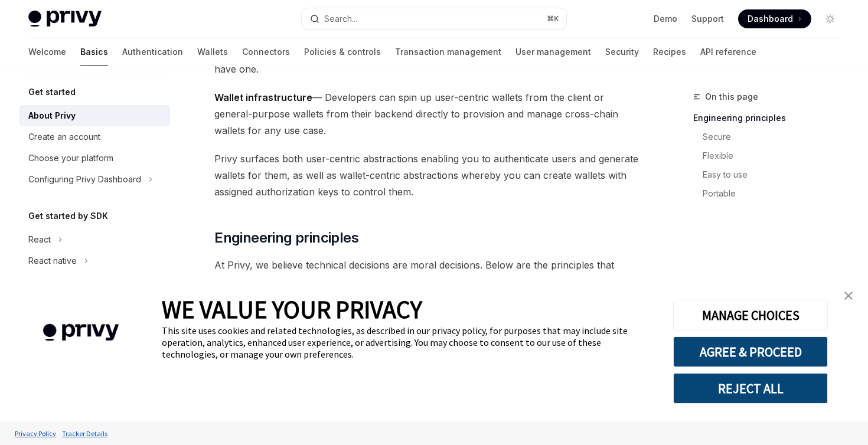 Image resolution: width=868 pixels, height=445 pixels. Describe the element at coordinates (47, 52) in the screenshot. I see `a: Welcome` at that location.